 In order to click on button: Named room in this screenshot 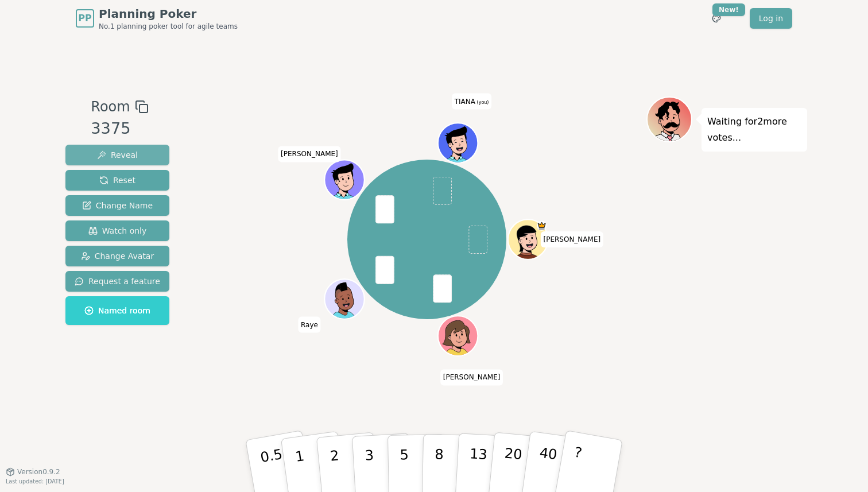, I will do `click(117, 311)`.